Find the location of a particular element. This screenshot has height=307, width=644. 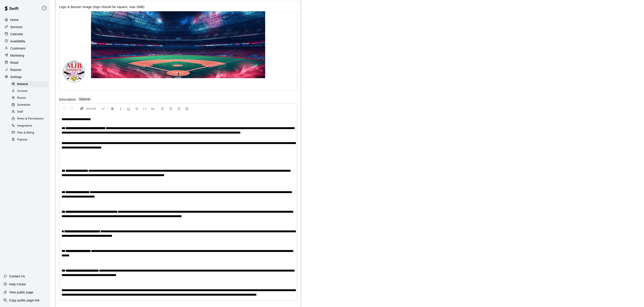

a: Reports is located at coordinates (25, 70).